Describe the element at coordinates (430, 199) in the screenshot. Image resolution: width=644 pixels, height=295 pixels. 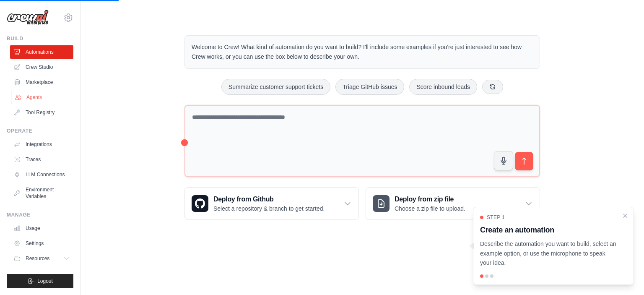
I see `h3: Deploy from zip file` at that location.